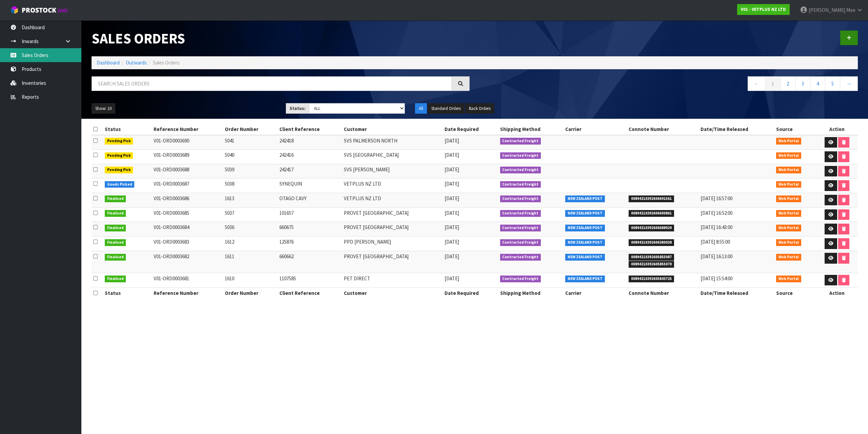 This screenshot has height=434, width=868. What do you see at coordinates (832, 83) in the screenshot?
I see `a: 5` at bounding box center [832, 83].